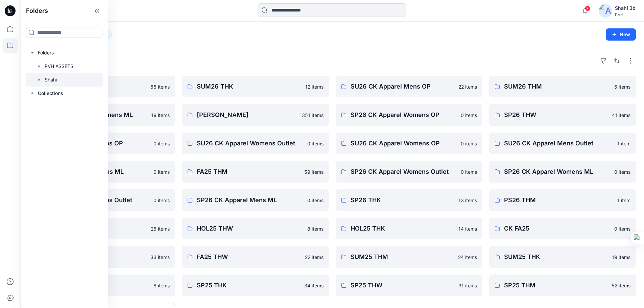  What do you see at coordinates (563, 257) in the screenshot?
I see `a: SUM25 THK19 items` at bounding box center [563, 257].